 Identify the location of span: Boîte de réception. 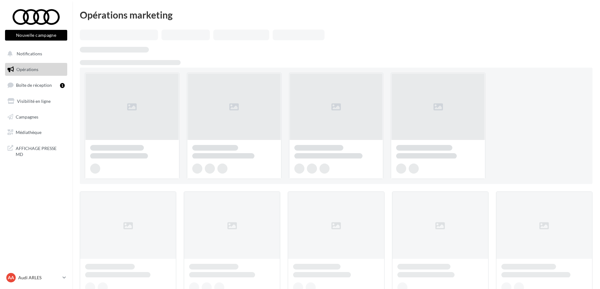
(34, 85).